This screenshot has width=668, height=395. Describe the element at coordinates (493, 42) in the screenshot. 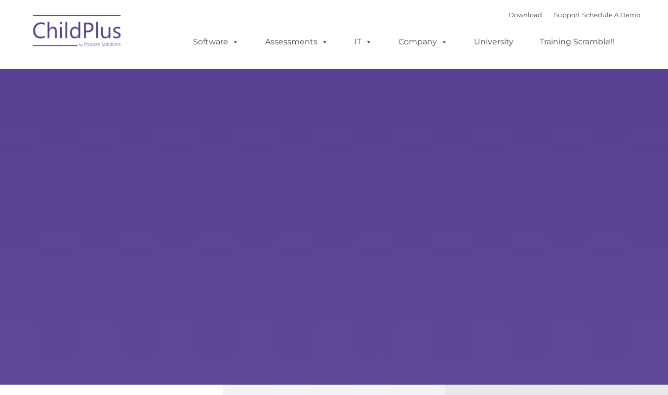

I see `a: University` at that location.